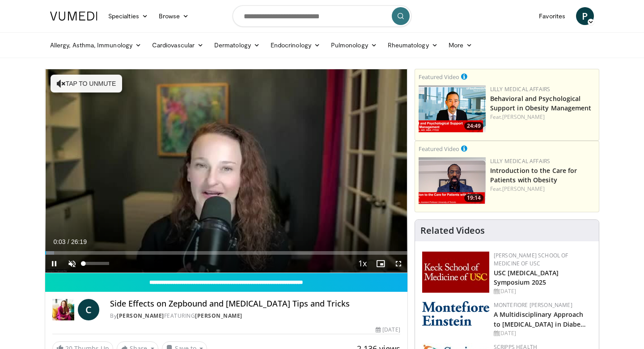  I want to click on span: 24:49, so click(473, 126).